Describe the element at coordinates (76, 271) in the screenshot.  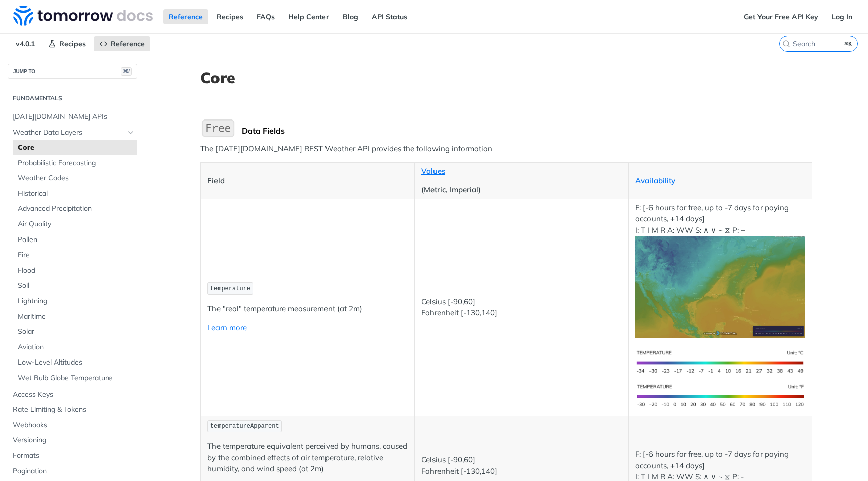
I see `span: Flood` at that location.